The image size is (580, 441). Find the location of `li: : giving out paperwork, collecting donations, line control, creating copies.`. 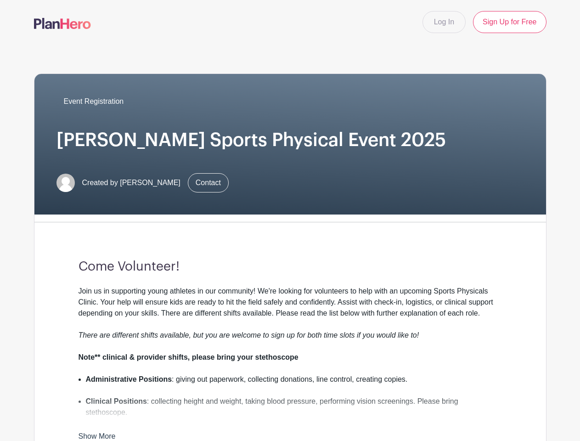

li: : giving out paperwork, collecting donations, line control, creating copies. is located at coordinates (294, 380).